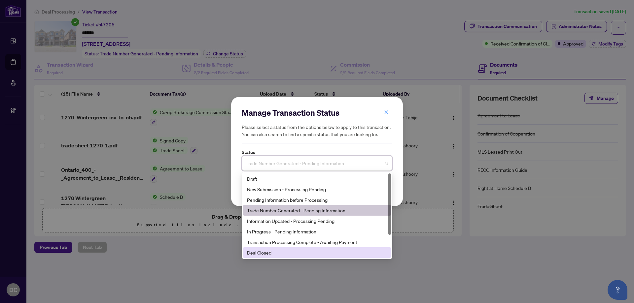 This screenshot has height=303, width=634. I want to click on div: Pending Information before Processing, so click(317, 200).